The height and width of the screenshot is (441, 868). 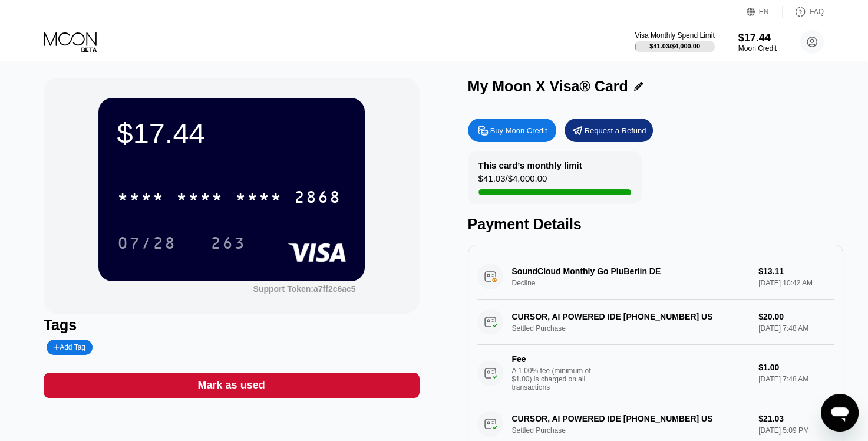 I want to click on div: A 1.00% fee (minimum of $1.00) is charged on all transactions, so click(x=557, y=379).